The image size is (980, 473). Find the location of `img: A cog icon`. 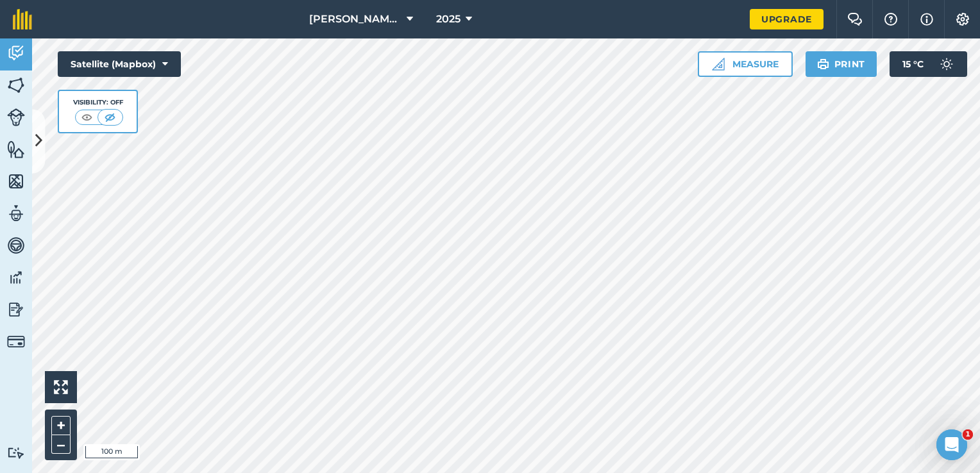

img: A cog icon is located at coordinates (962, 19).